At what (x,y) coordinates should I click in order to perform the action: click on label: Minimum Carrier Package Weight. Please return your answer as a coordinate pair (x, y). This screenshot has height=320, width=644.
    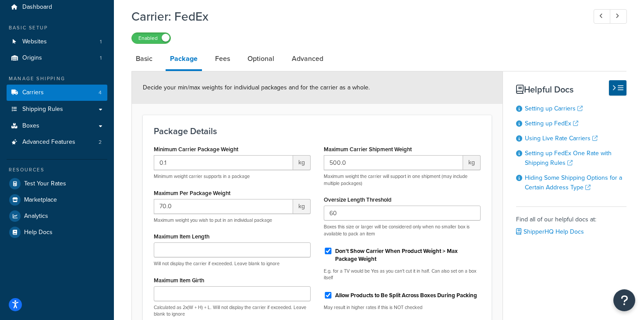
    Looking at the image, I should click on (196, 149).